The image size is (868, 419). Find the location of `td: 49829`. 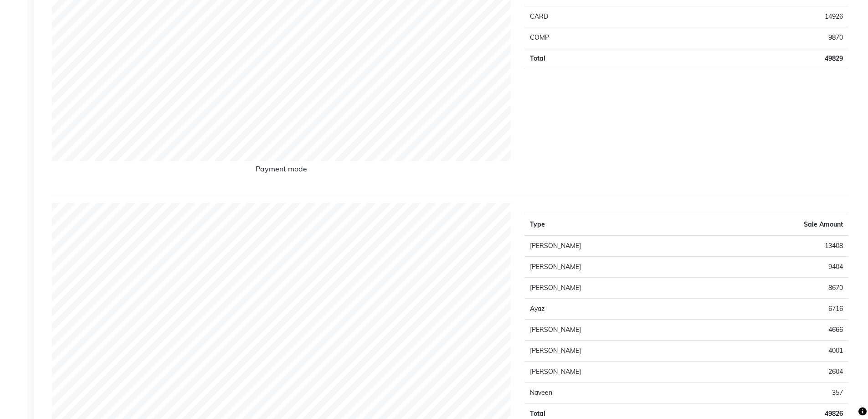

td: 49829 is located at coordinates (747, 59).